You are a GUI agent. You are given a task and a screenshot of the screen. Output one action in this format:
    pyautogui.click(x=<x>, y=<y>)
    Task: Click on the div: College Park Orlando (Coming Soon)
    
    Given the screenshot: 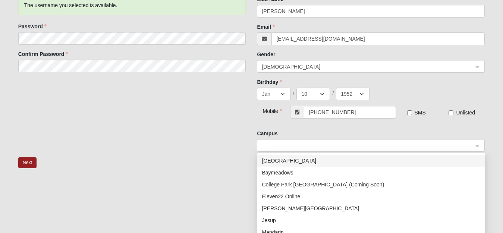 What is the action you would take?
    pyautogui.click(x=371, y=185)
    